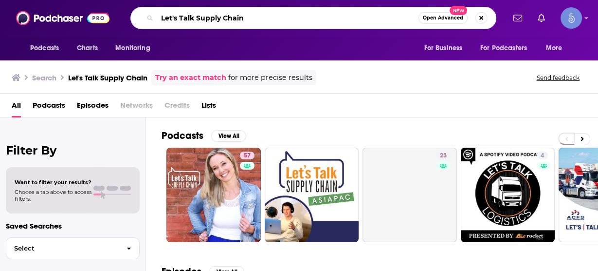 This screenshot has width=598, height=271. Describe the element at coordinates (63, 18) in the screenshot. I see `img: Podchaser - Follow, Share and Rate Podcasts` at that location.